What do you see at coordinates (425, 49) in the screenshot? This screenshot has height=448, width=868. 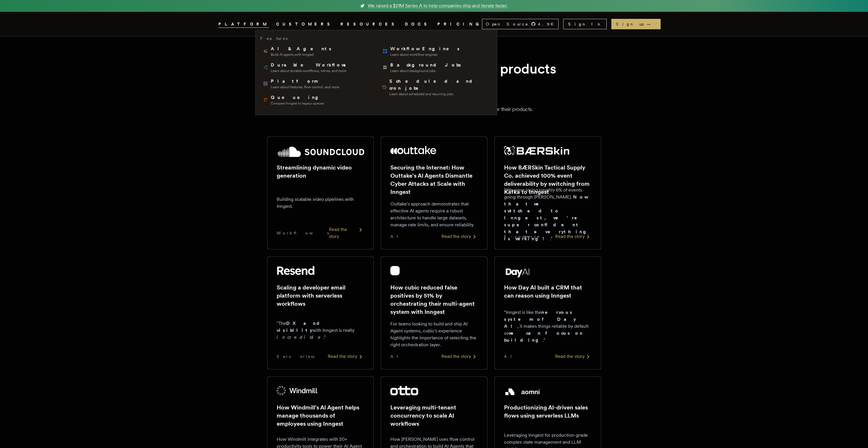 I see `span: Workflow Engines` at bounding box center [425, 49].